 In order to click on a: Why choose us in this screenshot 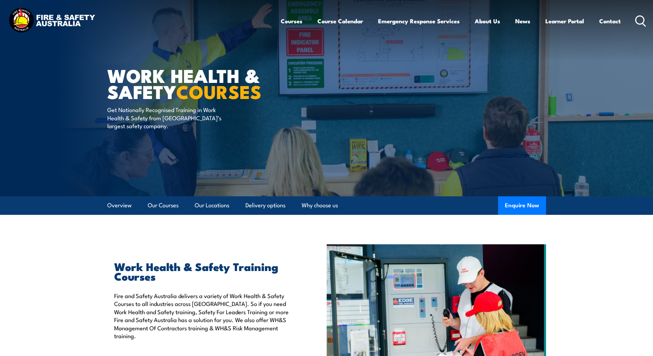, I will do `click(320, 205)`.